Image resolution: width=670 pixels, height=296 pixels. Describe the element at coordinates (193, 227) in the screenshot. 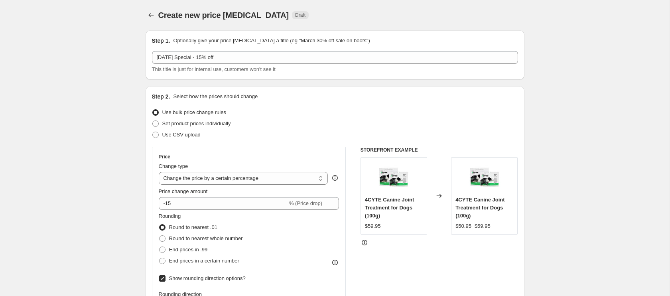

I see `span: Round to nearest .01` at that location.